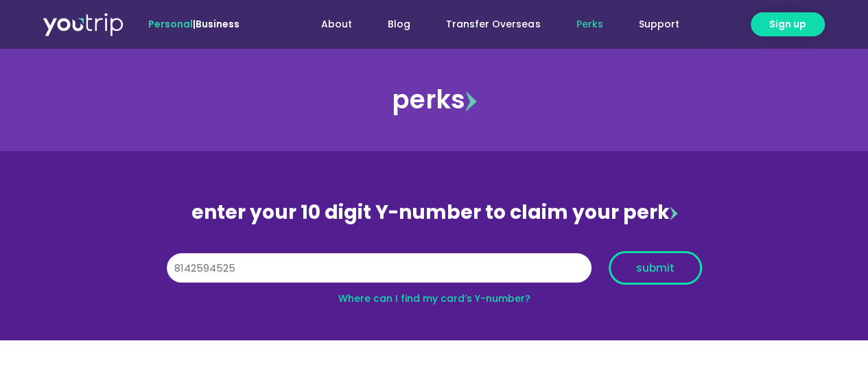  What do you see at coordinates (788, 24) in the screenshot?
I see `span: Sign up` at bounding box center [788, 24].